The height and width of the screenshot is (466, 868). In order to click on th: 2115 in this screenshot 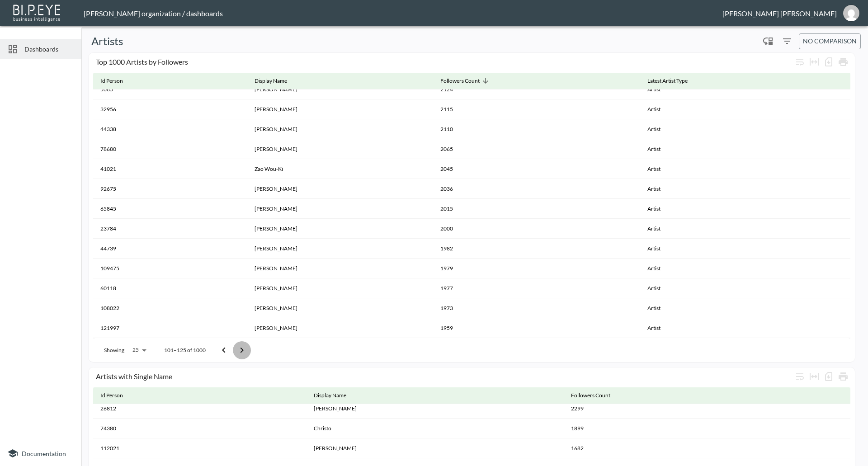, I will do `click(537, 109)`.